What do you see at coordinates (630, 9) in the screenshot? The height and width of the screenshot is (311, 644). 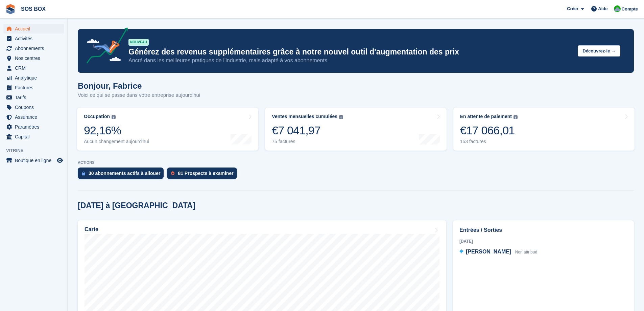 I see `span: Compte` at bounding box center [630, 9].